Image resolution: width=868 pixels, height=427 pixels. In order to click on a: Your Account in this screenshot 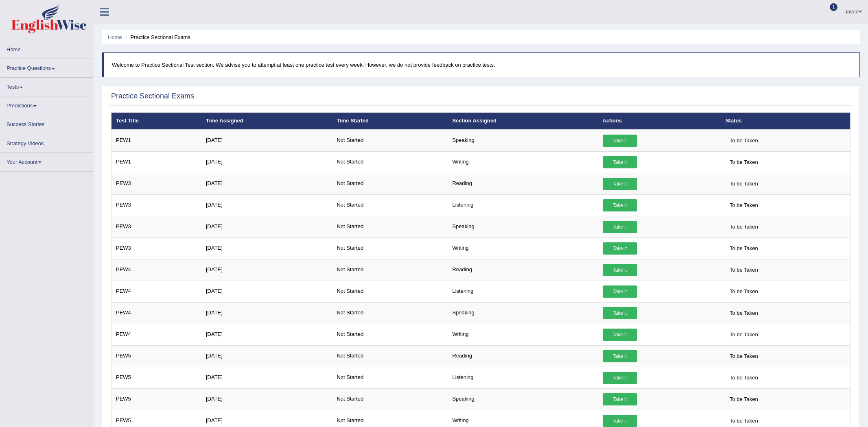, I will do `click(47, 161)`.